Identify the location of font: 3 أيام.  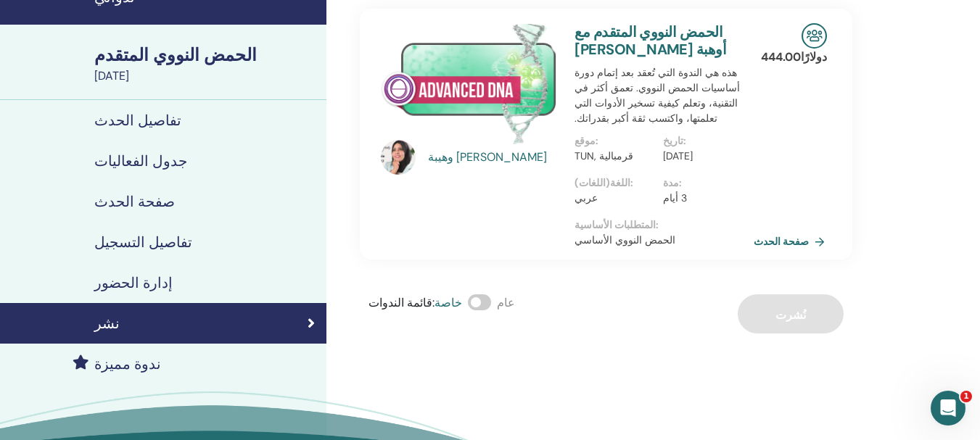
(674, 198).